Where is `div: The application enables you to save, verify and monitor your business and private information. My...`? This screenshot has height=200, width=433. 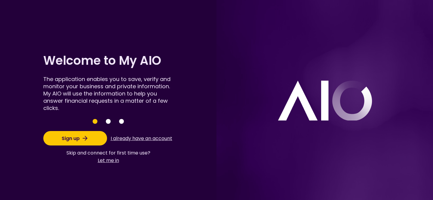 div: The application enables you to save, verify and monitor your business and private information. My... is located at coordinates (108, 93).